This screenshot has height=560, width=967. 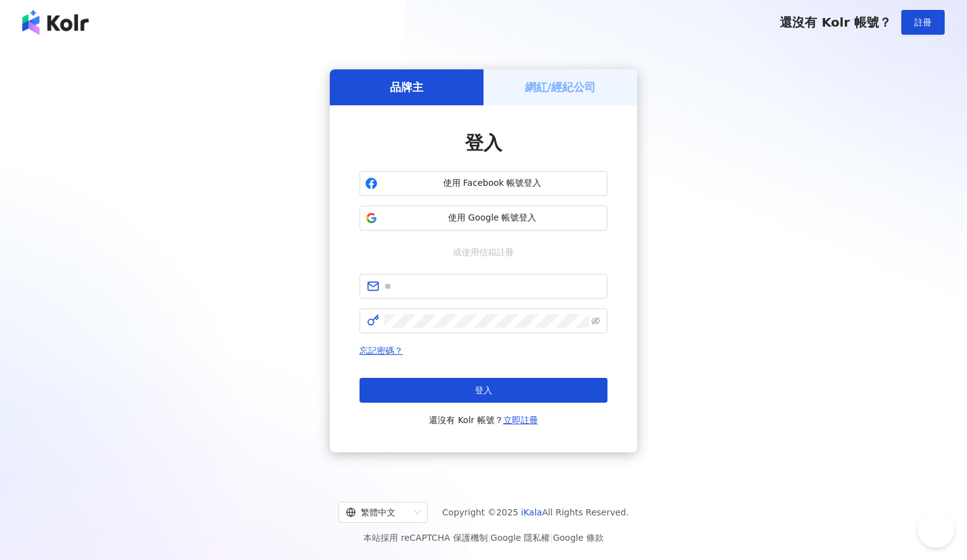 I want to click on h5: 品牌主, so click(x=406, y=87).